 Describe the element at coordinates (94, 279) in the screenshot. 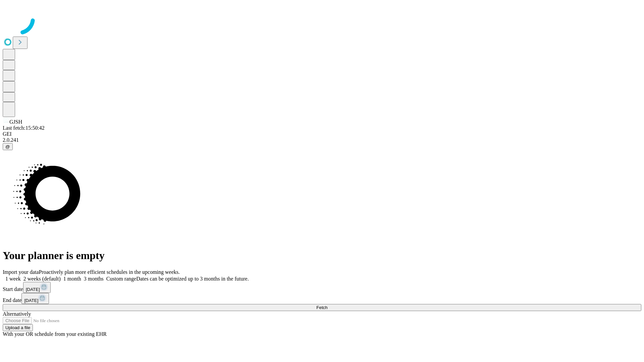

I see `span: 3 months` at that location.